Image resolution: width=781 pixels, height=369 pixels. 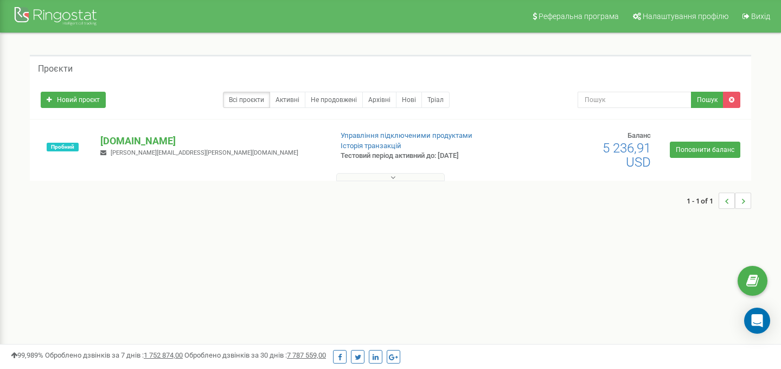 I want to click on span: 1 - 1 of 1, so click(x=702, y=201).